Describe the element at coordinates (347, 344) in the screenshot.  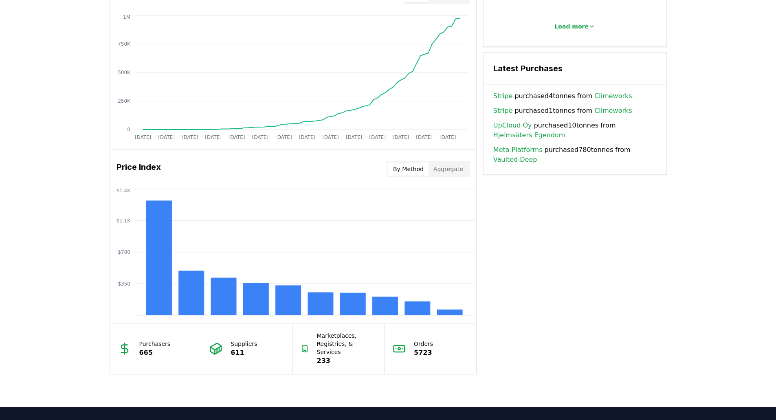
I see `p: Marketplaces, Registries, & Services` at that location.